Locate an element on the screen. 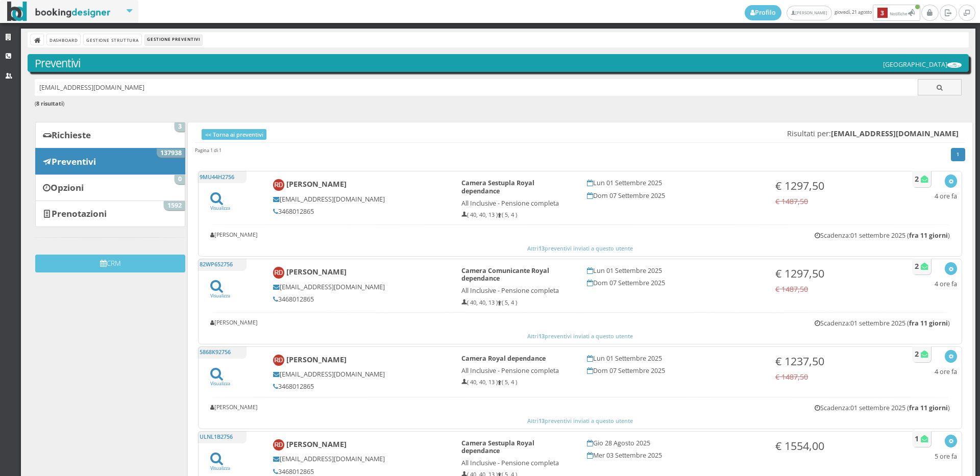  h5: Gio 28 Agosto 2025 is located at coordinates (674, 443).